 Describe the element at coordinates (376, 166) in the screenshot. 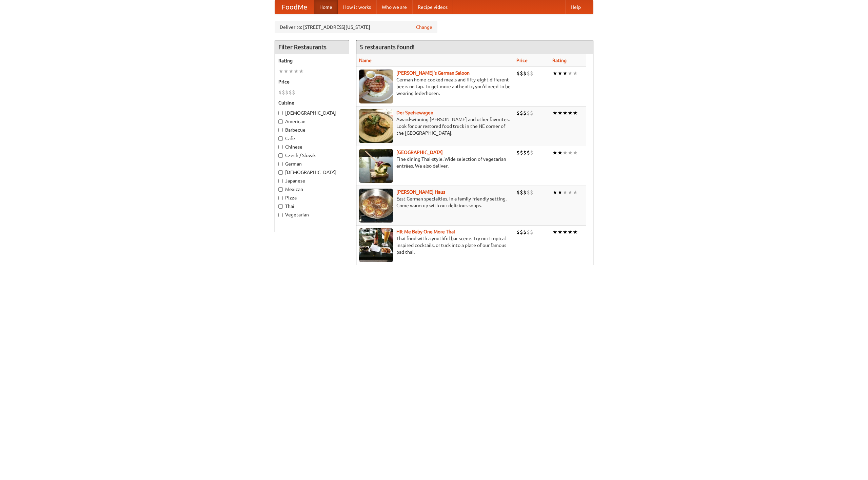

I see `img: satay.jpg` at that location.